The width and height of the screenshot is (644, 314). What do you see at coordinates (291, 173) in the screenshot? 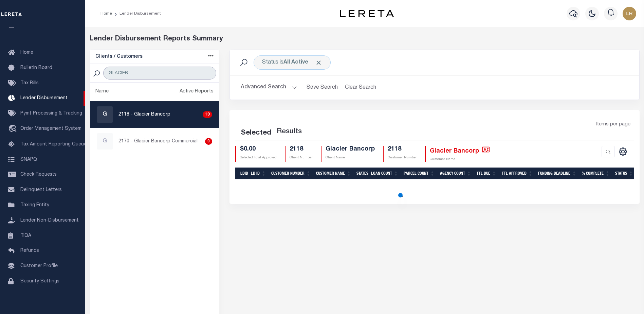
I see `th: Customer Number` at bounding box center [291, 173].